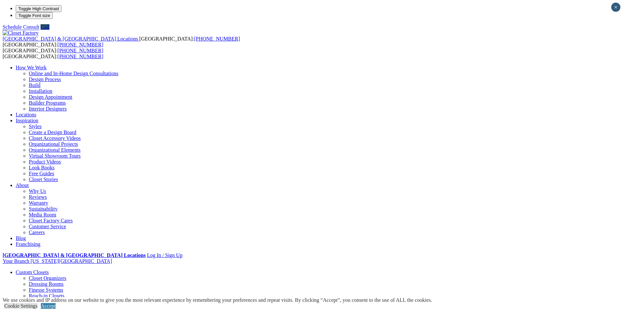  What do you see at coordinates (164, 255) in the screenshot?
I see `a: Log In / Sign Up` at bounding box center [164, 255].